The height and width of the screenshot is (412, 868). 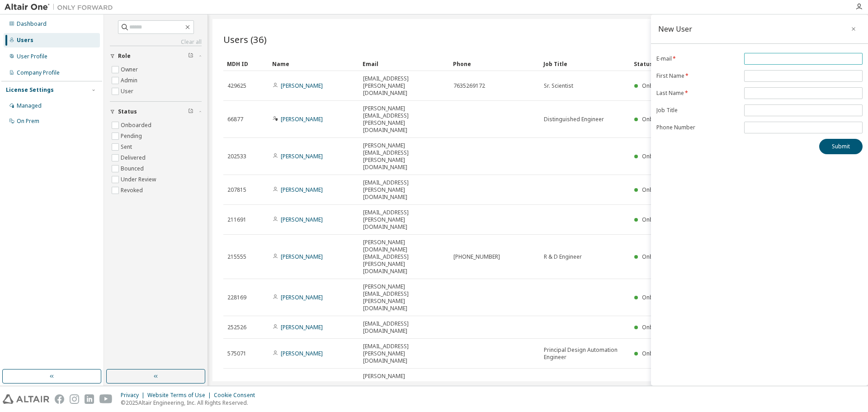 I want to click on div: New User, so click(x=675, y=29).